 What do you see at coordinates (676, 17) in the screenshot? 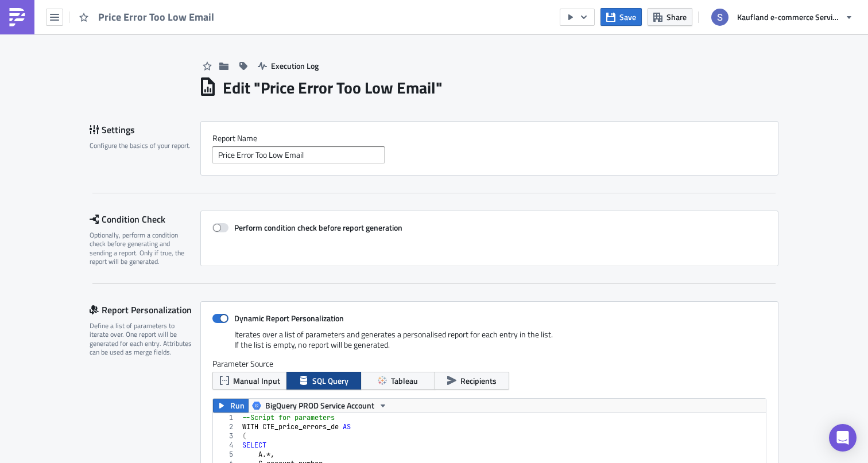
I see `span: Share` at bounding box center [676, 17].